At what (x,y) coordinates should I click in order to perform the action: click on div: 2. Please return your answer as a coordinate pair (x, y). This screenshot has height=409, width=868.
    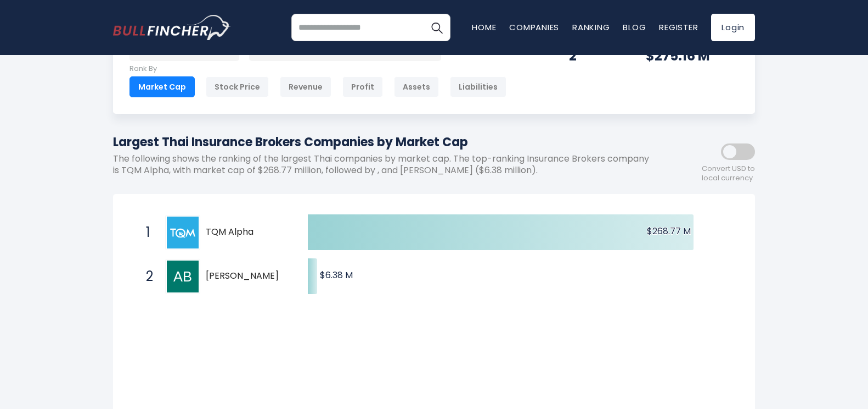
    Looking at the image, I should click on (593, 56).